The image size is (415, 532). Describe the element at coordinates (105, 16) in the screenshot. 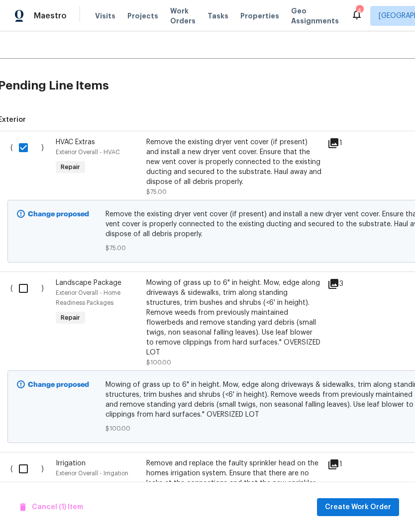

I see `span: Visits` at that location.